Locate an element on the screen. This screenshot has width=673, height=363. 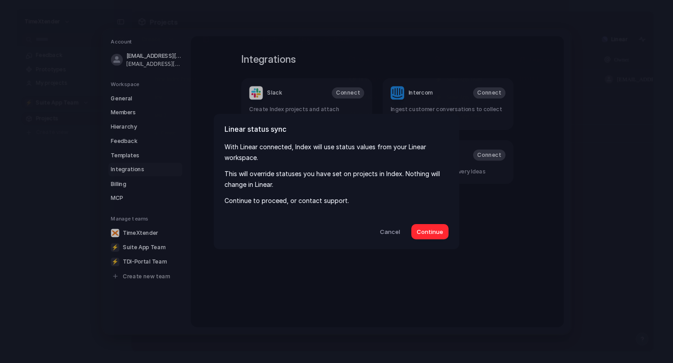
p: This will override statuses you have set on projects in Index. Nothing will change in Linear. is located at coordinates (336, 179).